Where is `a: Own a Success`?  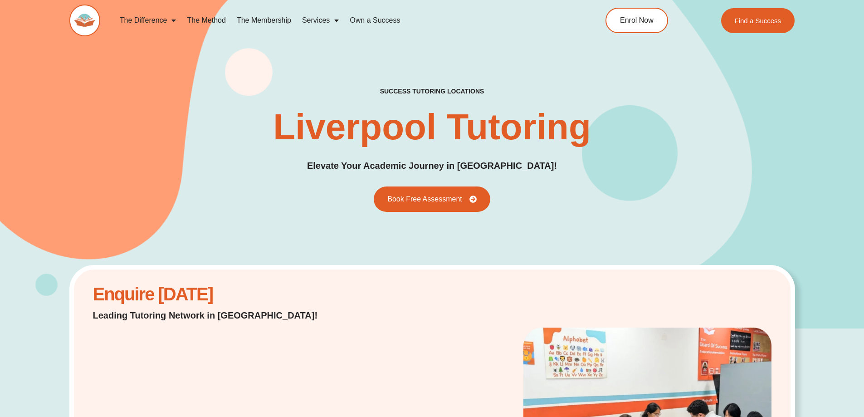
a: Own a Success is located at coordinates (375, 20).